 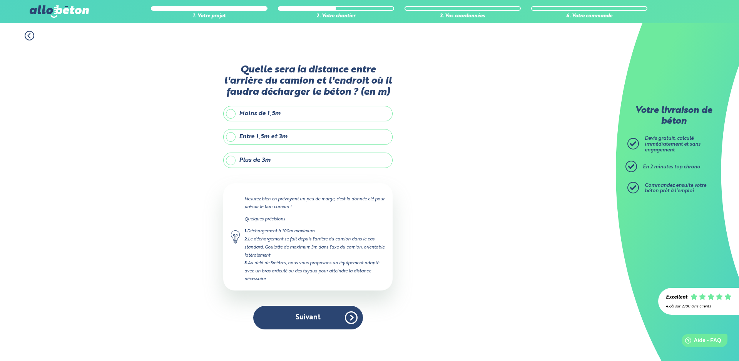 What do you see at coordinates (315, 271) in the screenshot?
I see `div: Au delà de 3mètres, nous vous proposons un équipement adapté avec un bras articulé ou des tuyaux ...` at bounding box center [315, 271].